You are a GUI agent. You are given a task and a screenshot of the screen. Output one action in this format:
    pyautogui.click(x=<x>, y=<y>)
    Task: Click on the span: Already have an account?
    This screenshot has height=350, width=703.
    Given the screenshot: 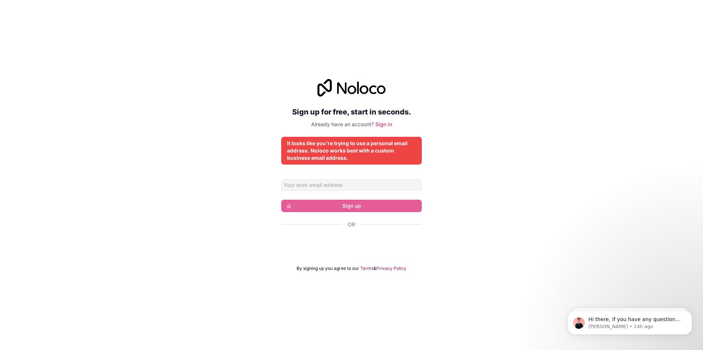 What is the action you would take?
    pyautogui.click(x=342, y=124)
    